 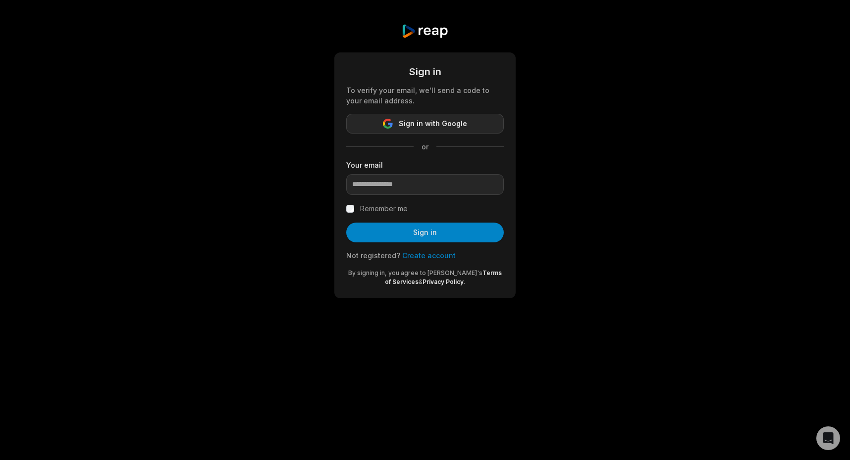 What do you see at coordinates (425, 72) in the screenshot?
I see `div: Sign in` at bounding box center [425, 72].